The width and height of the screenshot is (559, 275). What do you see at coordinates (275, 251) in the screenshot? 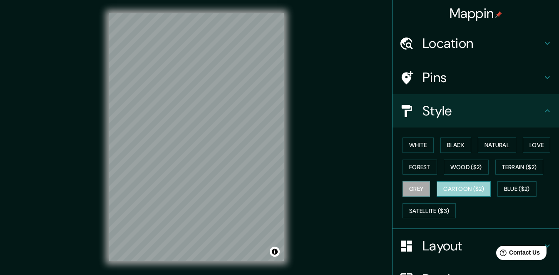
I see `button: Toggle attribution` at bounding box center [275, 251].